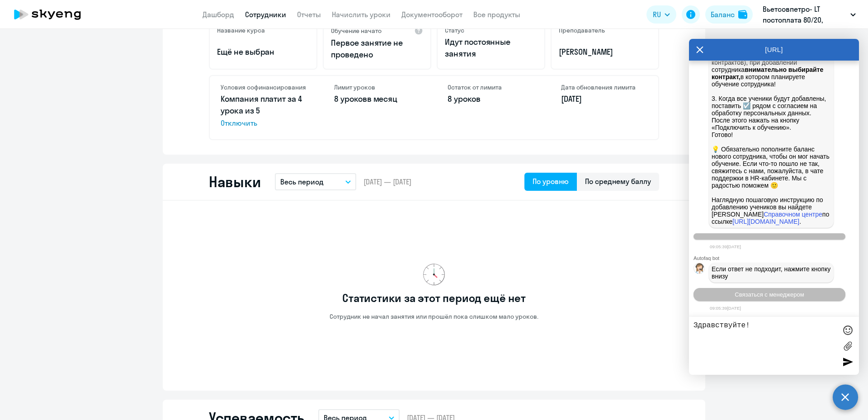 Image resolution: width=868 pixels, height=420 pixels. What do you see at coordinates (241, 30) in the screenshot?
I see `h5: Название курса` at bounding box center [241, 30].